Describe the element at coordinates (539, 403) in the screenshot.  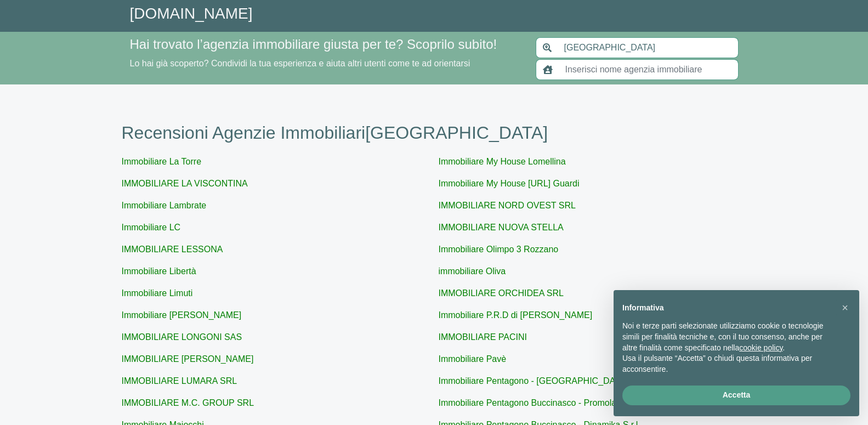
I see `a: Immobiliare Pentagono Buccinasco - Promoland srl` at that location.